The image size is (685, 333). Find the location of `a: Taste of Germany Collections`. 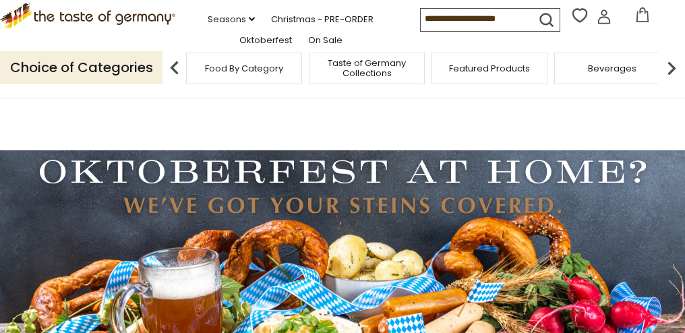

a: Taste of Germany Collections is located at coordinates (367, 68).